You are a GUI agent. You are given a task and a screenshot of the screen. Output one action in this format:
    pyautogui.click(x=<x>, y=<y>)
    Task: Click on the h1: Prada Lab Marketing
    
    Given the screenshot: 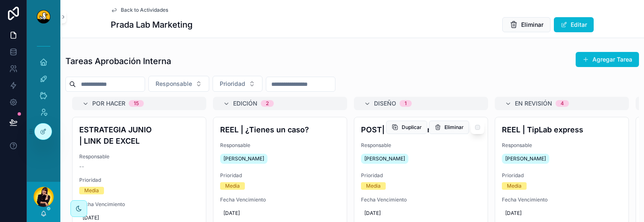 What is the action you would take?
    pyautogui.click(x=151, y=25)
    